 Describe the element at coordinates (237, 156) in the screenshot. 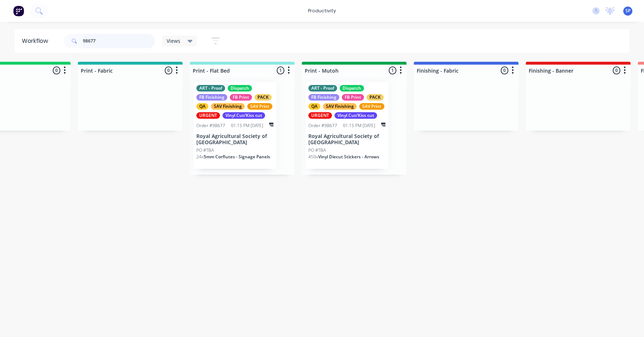

I see `span: 5mm Corflutes - Signage Panels` at that location.